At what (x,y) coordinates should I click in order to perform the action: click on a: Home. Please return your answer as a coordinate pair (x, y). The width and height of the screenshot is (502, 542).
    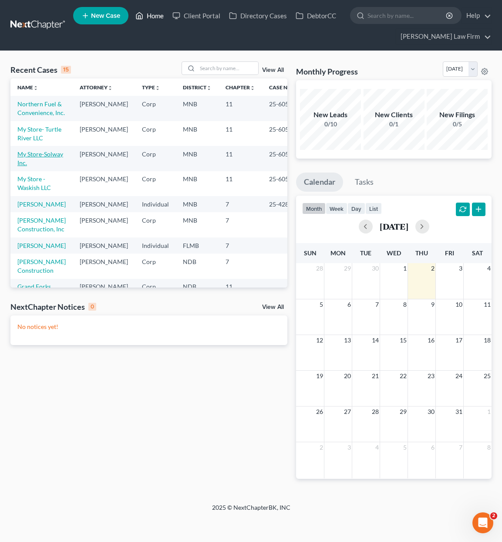
    Looking at the image, I should click on (149, 16).